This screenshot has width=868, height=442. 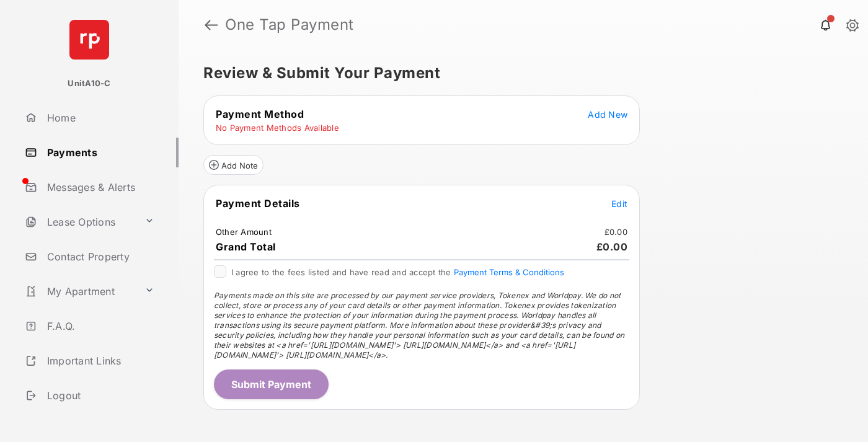 What do you see at coordinates (419, 325) in the screenshot?
I see `span: Payments made on this site are processed by our payment service providers, Tokenex and Worldpay. ...` at bounding box center [419, 325].